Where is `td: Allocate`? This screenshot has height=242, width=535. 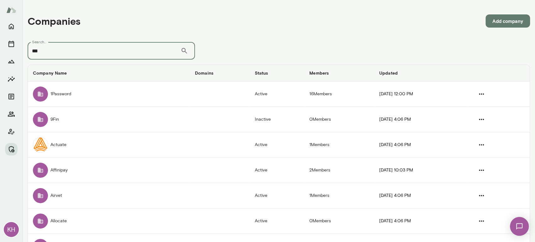 td: Allocate is located at coordinates (109, 221).